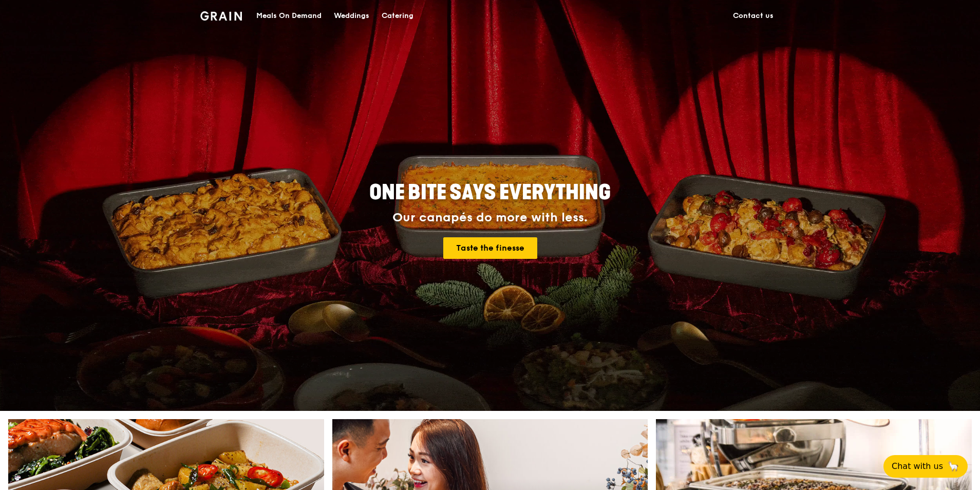 This screenshot has height=490, width=980. What do you see at coordinates (221, 16) in the screenshot?
I see `img: Grain` at bounding box center [221, 16].